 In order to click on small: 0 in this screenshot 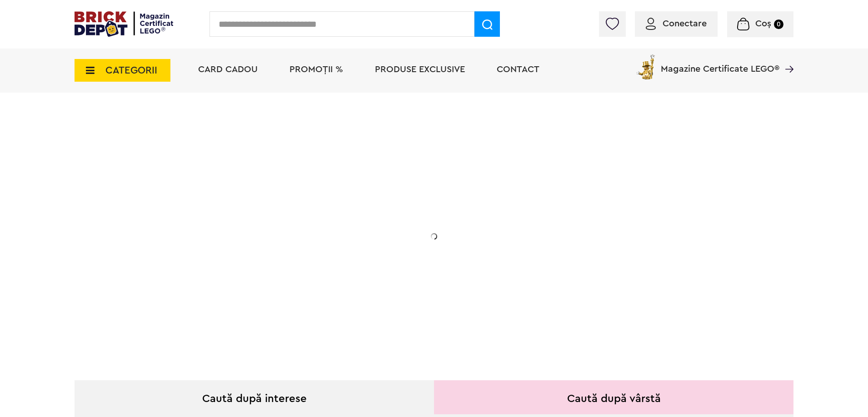, I will do `click(779, 24)`.